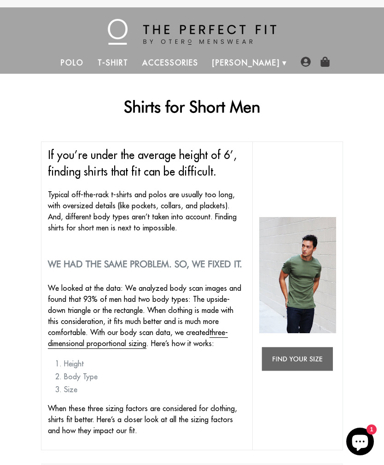  I want to click on li: Body Type, so click(155, 376).